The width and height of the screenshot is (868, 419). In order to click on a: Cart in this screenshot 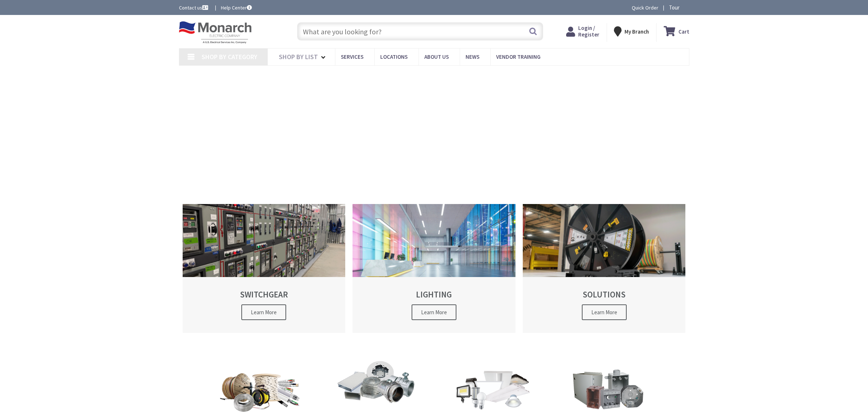, I will do `click(676, 32)`.